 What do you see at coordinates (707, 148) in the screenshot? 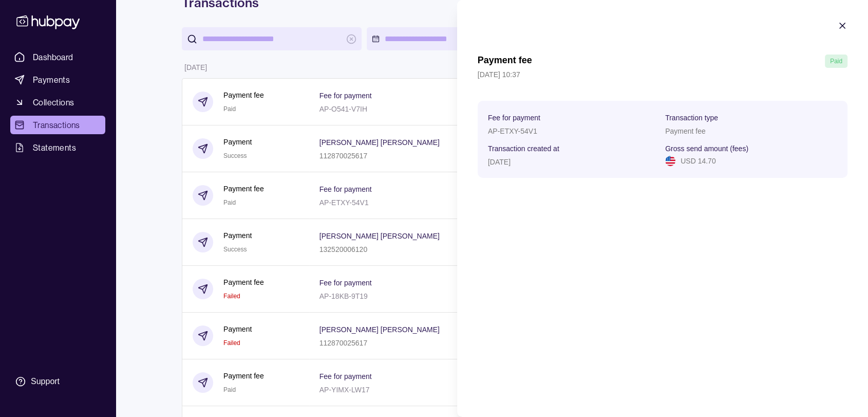
I see `p: Gross send amount (fees)` at bounding box center [707, 148].